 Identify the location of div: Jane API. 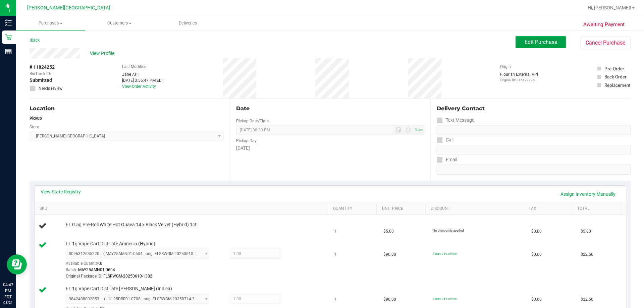
(143, 74).